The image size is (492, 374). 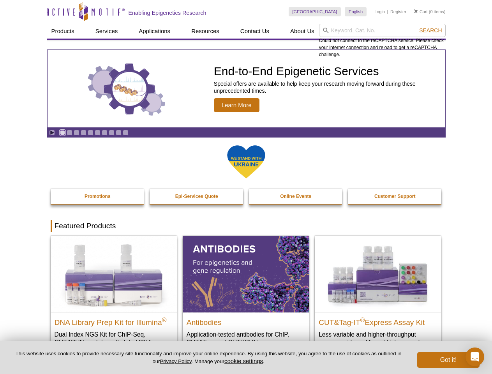 What do you see at coordinates (356, 12) in the screenshot?
I see `a: English` at bounding box center [356, 12].